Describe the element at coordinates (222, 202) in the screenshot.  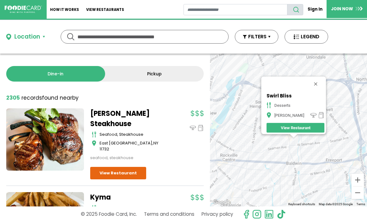
I see `img: Google` at that location.